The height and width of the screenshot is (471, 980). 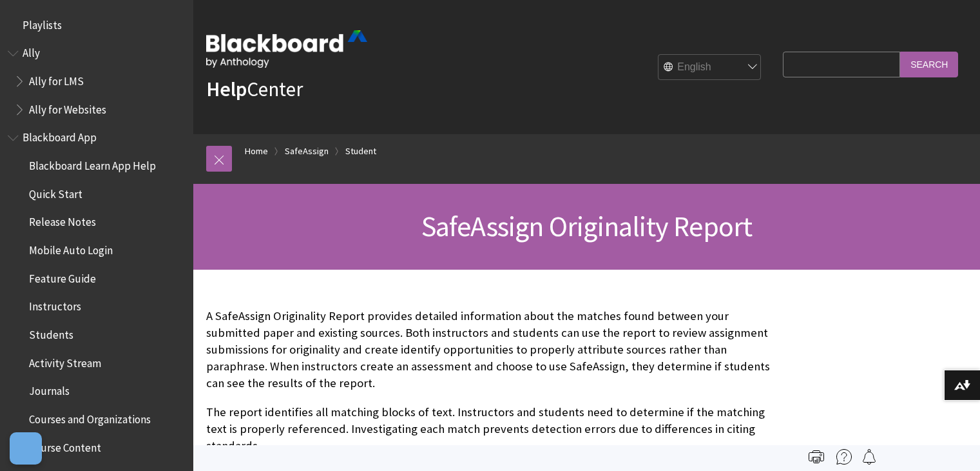 What do you see at coordinates (49, 389) in the screenshot?
I see `span: Journals` at bounding box center [49, 389].